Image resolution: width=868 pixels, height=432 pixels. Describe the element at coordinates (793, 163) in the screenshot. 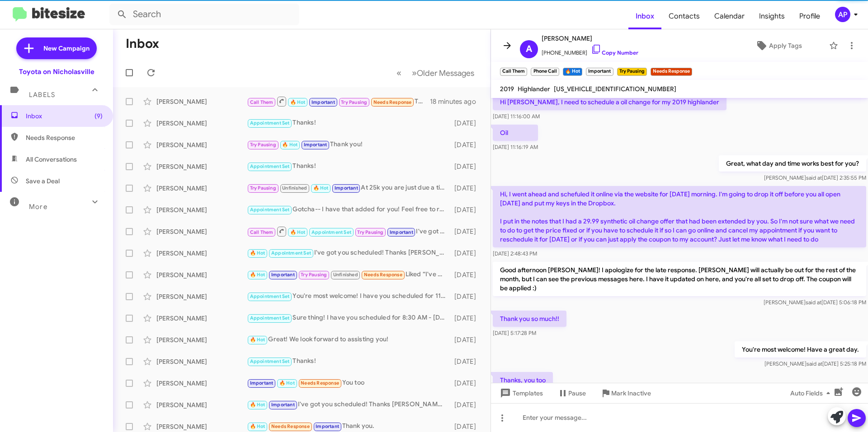

I see `p: Great, what day and time works best for you?` at that location.